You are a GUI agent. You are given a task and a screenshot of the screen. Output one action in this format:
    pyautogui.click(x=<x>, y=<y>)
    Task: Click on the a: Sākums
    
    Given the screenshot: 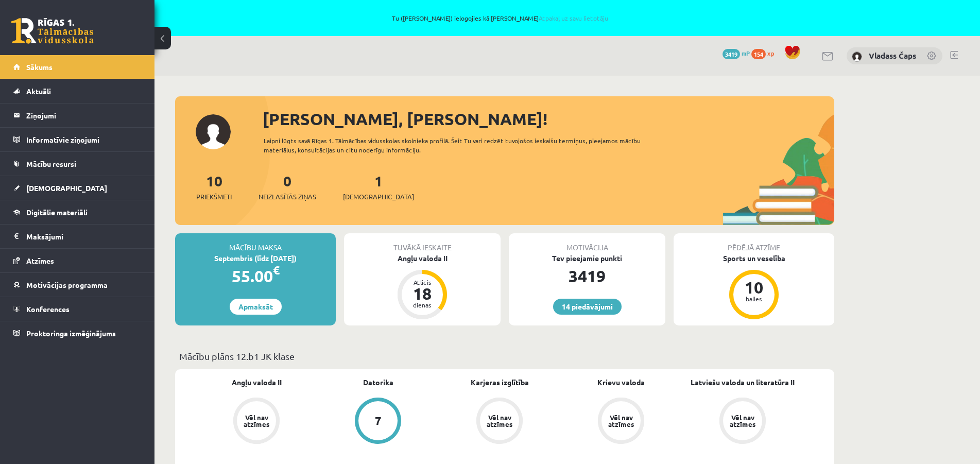 What is the action you would take?
    pyautogui.click(x=78, y=67)
    